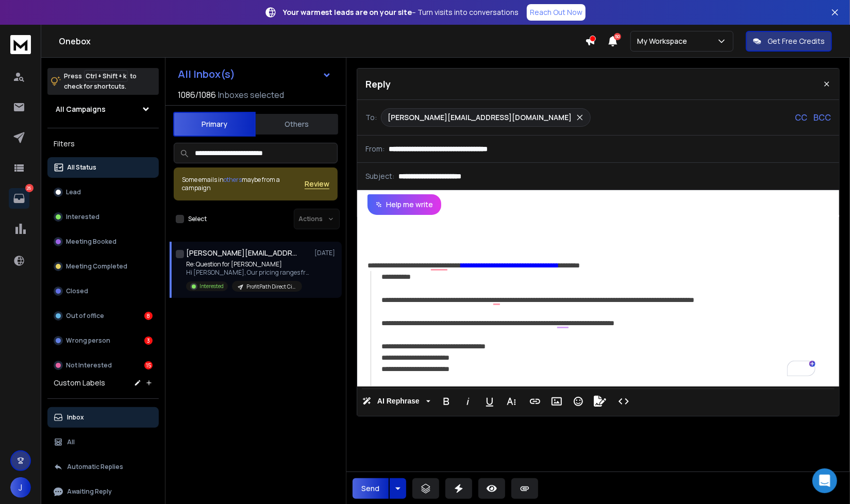 This screenshot has height=504, width=850. What do you see at coordinates (243, 184) in the screenshot?
I see `div: Some emails in maybe from a campaign` at bounding box center [243, 184].